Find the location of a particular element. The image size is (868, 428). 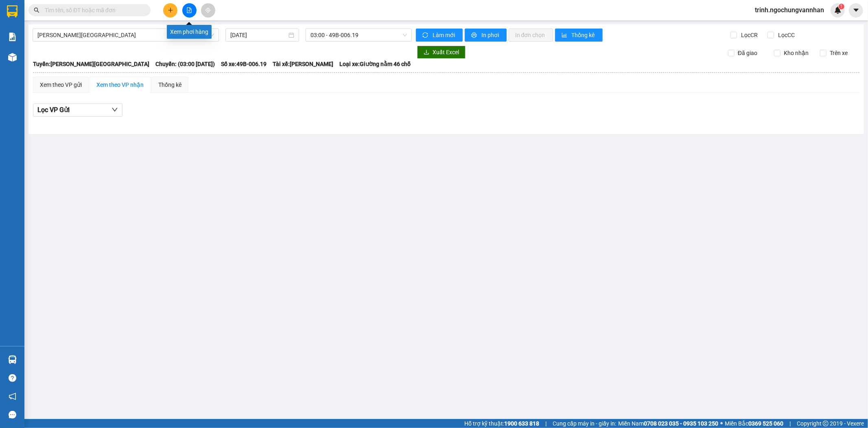

img: logo-vxr is located at coordinates (12, 11).